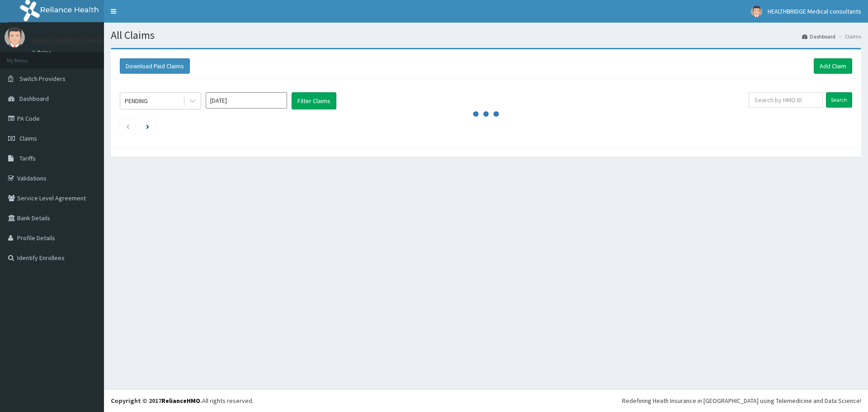 The height and width of the screenshot is (412, 868). I want to click on svg: audio-loading, so click(486, 114).